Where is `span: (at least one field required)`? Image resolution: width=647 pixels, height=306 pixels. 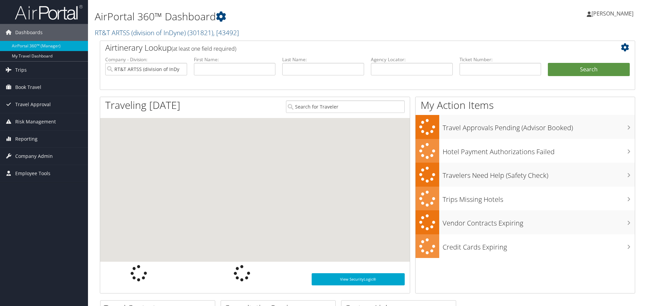 span: (at least one field required) is located at coordinates (204, 49).